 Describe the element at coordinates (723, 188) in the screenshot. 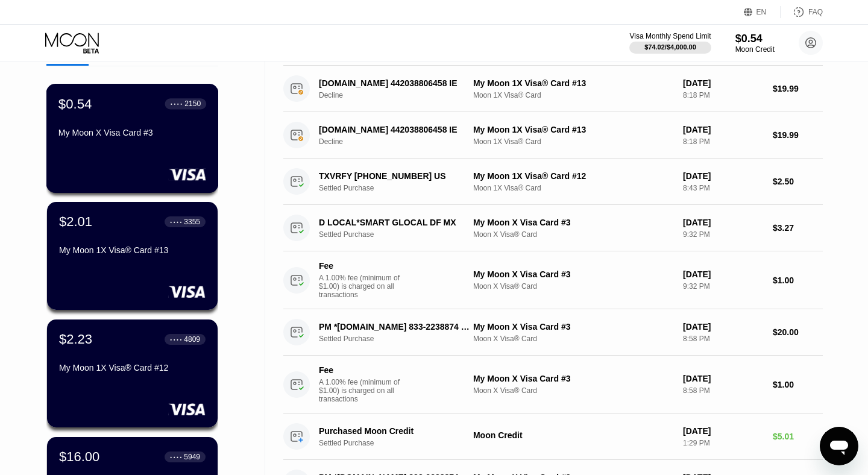

I see `div: 8:43 PM` at that location.